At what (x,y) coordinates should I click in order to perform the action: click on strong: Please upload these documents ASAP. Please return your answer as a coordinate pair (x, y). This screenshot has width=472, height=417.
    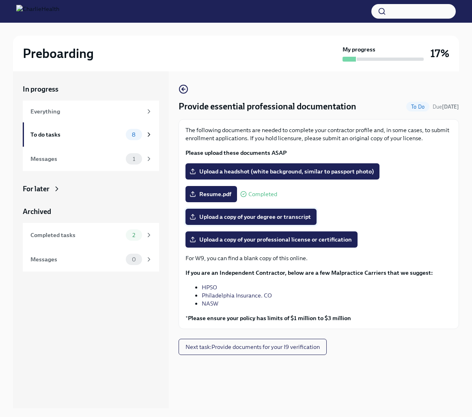
    Looking at the image, I should click on (236, 153).